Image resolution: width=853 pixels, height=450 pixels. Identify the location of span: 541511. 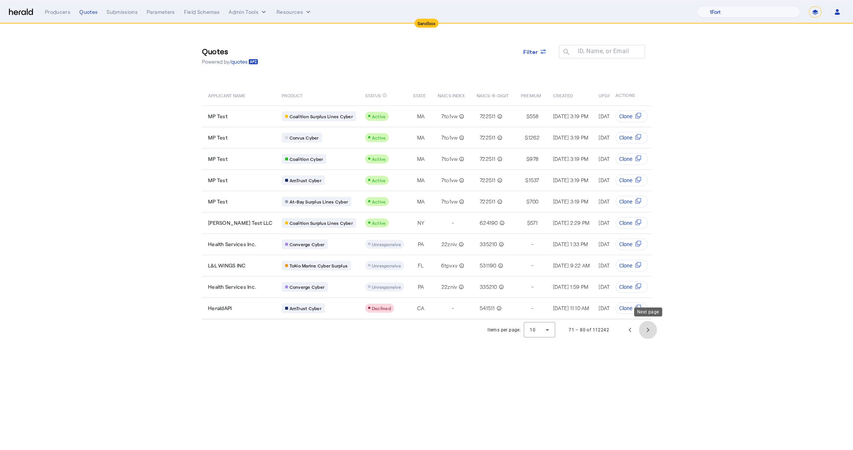
(487, 308).